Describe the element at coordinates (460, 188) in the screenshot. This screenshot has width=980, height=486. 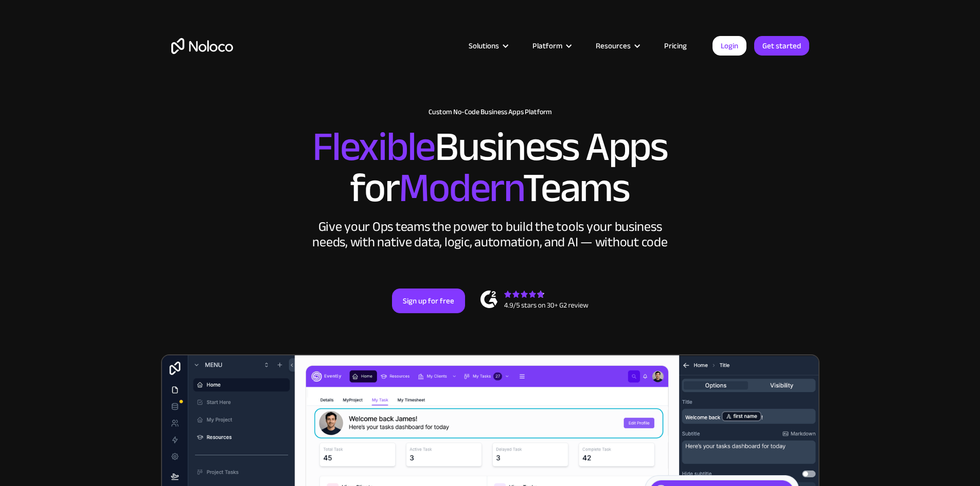
I see `span: Modern` at that location.